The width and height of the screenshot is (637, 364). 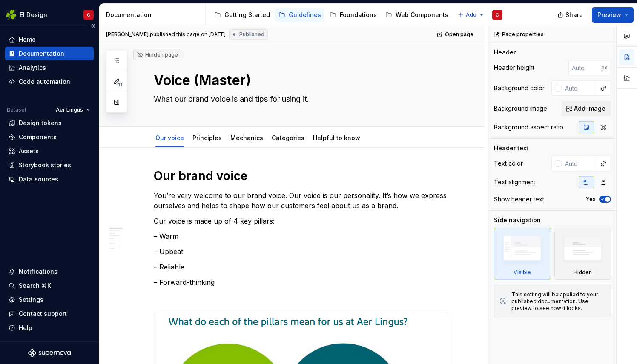 What do you see at coordinates (49, 314) in the screenshot?
I see `button: Contact support` at bounding box center [49, 314].